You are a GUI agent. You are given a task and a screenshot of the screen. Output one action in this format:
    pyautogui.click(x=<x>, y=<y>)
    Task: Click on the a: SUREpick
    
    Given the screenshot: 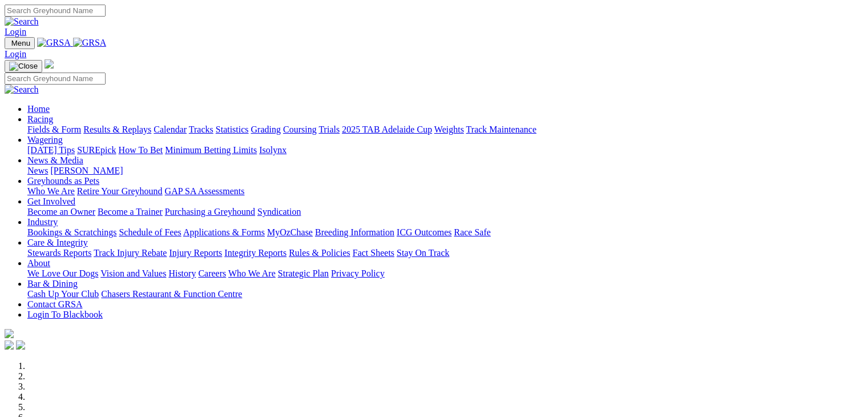 What is the action you would take?
    pyautogui.click(x=96, y=150)
    